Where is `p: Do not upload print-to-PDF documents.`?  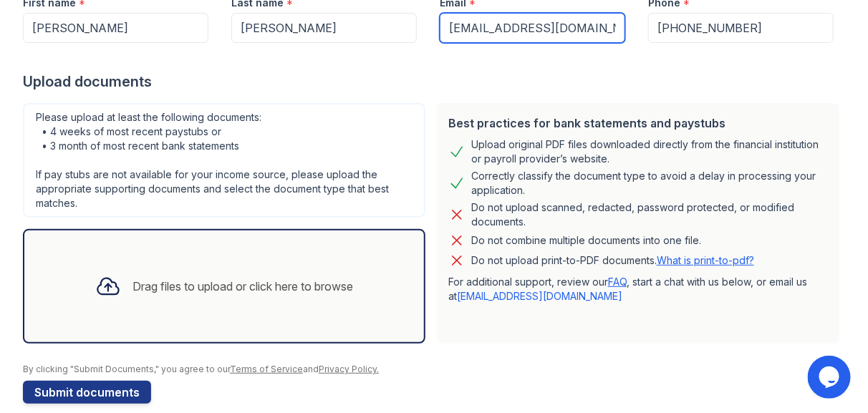
p: Do not upload print-to-PDF documents. is located at coordinates (612, 261).